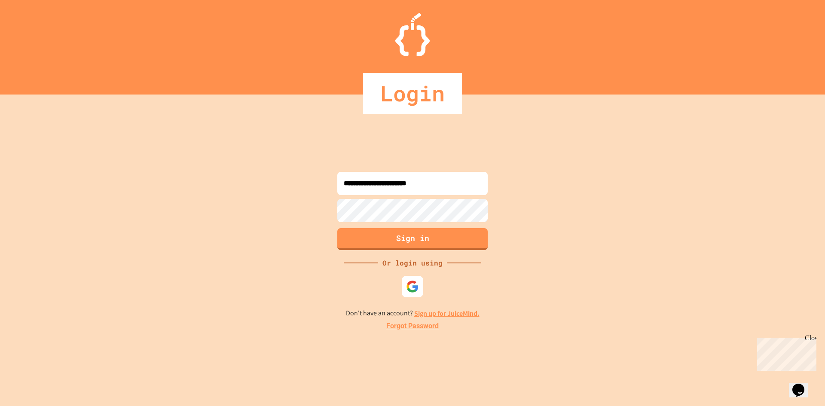 This screenshot has height=406, width=825. Describe the element at coordinates (413, 34) in the screenshot. I see `img: Logo.svg` at that location.